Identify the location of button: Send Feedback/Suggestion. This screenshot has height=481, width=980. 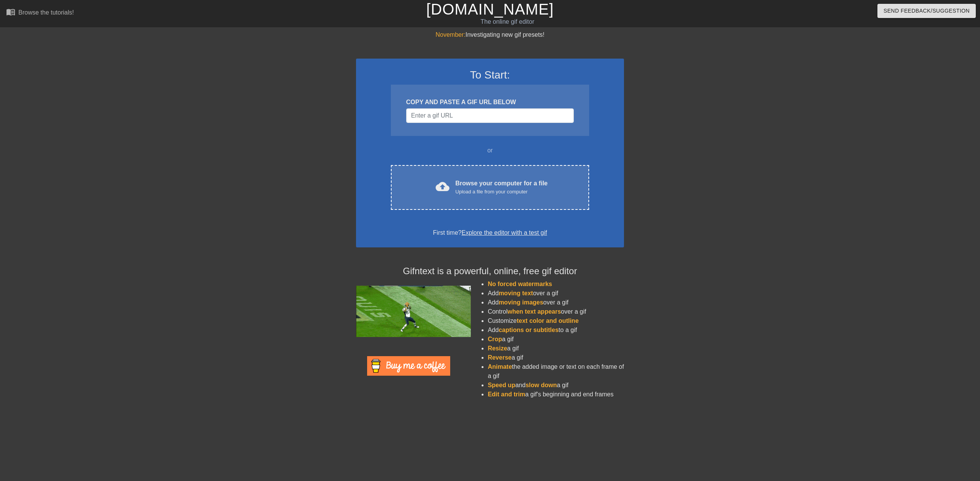
(926, 11).